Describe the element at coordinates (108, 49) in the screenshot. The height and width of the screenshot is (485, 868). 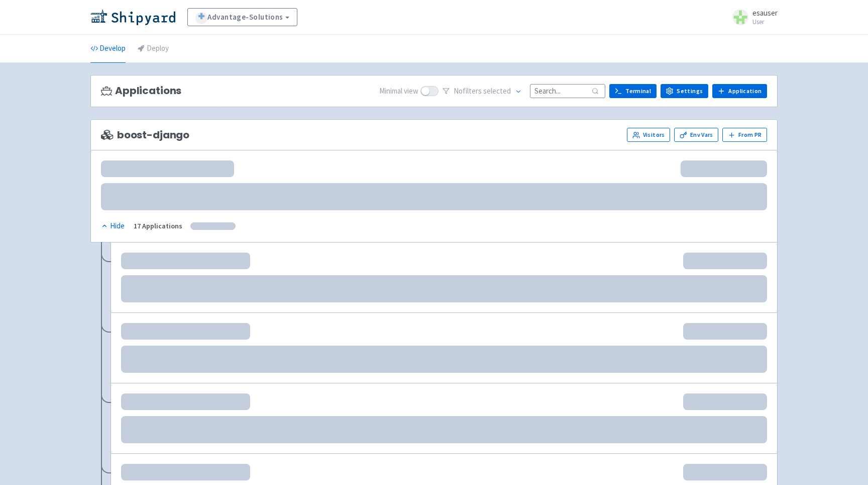
I see `a: Develop` at that location.